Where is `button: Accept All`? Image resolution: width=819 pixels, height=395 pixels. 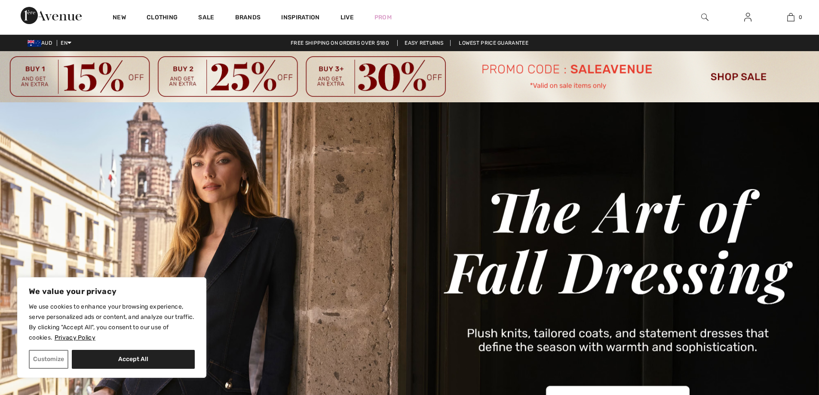
button: Accept All is located at coordinates (133, 360).